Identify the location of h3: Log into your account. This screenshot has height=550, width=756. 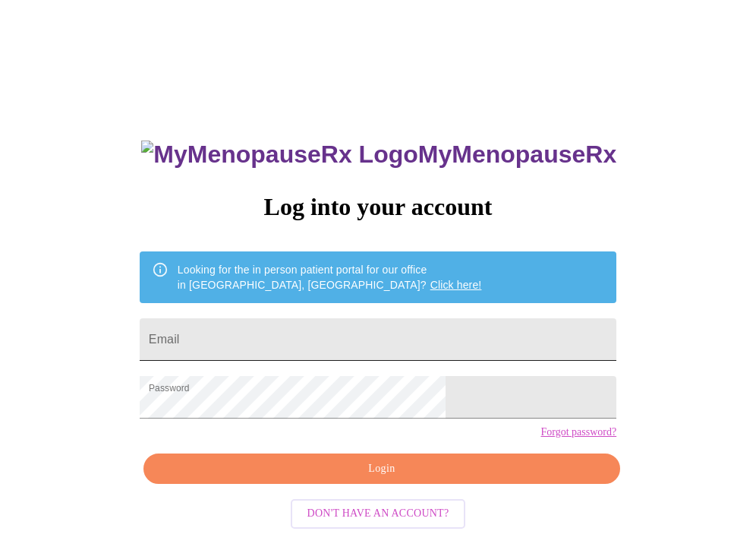
(378, 207).